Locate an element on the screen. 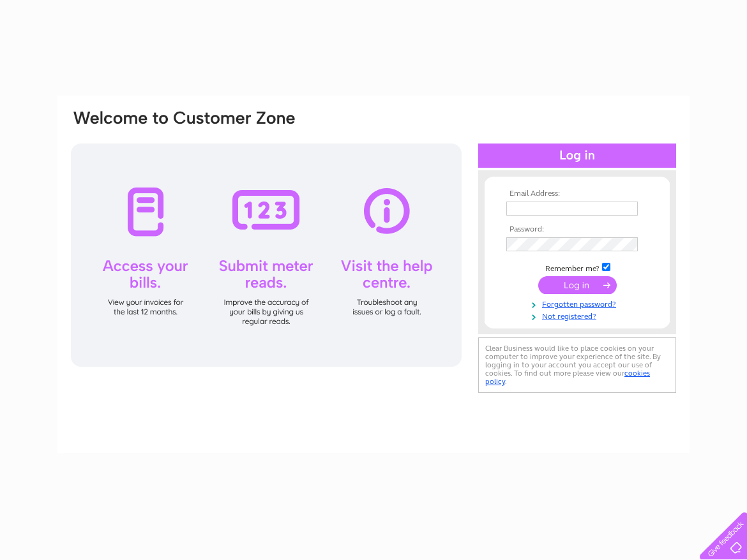 The image size is (747, 560). a: cookies policy is located at coordinates (567, 377).